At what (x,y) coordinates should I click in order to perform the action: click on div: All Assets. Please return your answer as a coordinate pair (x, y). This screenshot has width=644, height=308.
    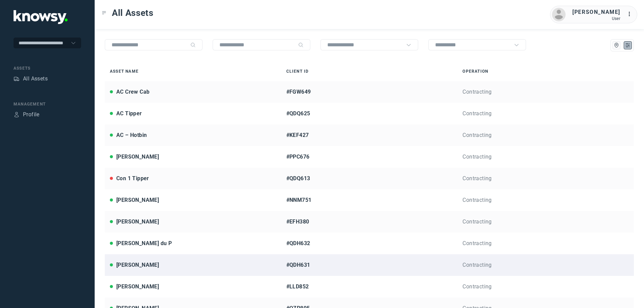
    Looking at the image, I should click on (35, 79).